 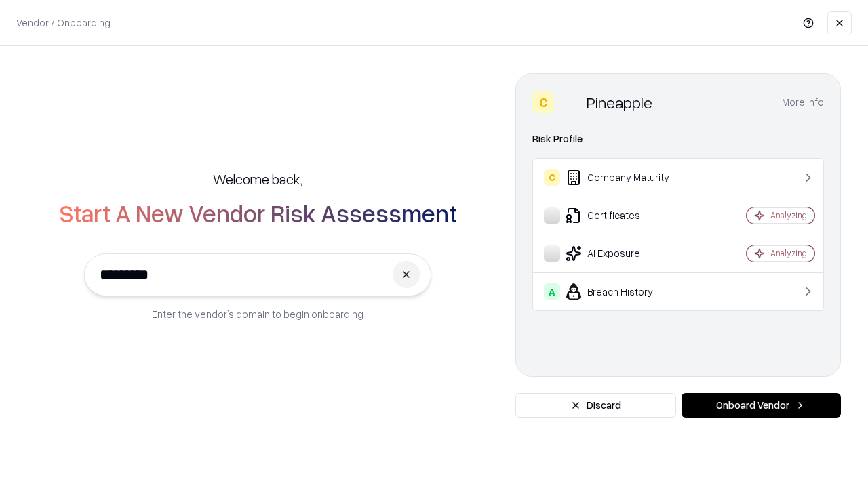 What do you see at coordinates (625, 216) in the screenshot?
I see `div: Certificates` at bounding box center [625, 216].